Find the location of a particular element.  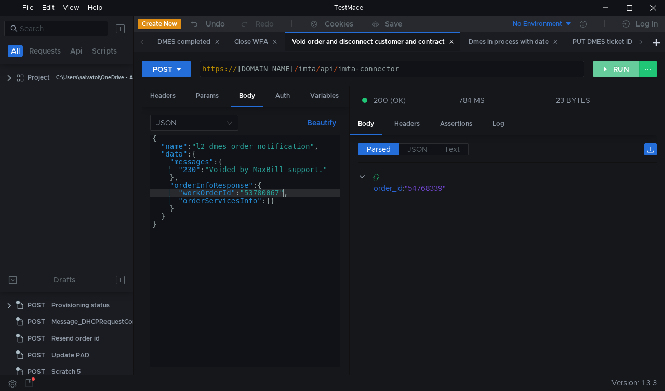

button: POST is located at coordinates (166, 69).